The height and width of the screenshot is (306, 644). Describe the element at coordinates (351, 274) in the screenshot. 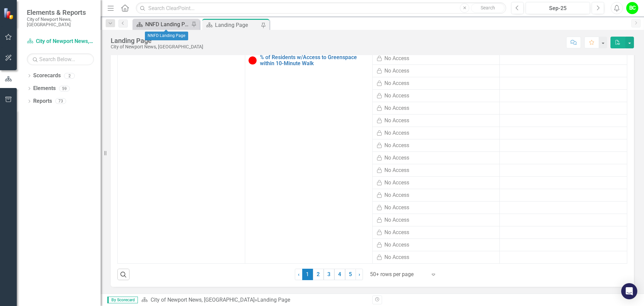

I see `a: 5` at that location.